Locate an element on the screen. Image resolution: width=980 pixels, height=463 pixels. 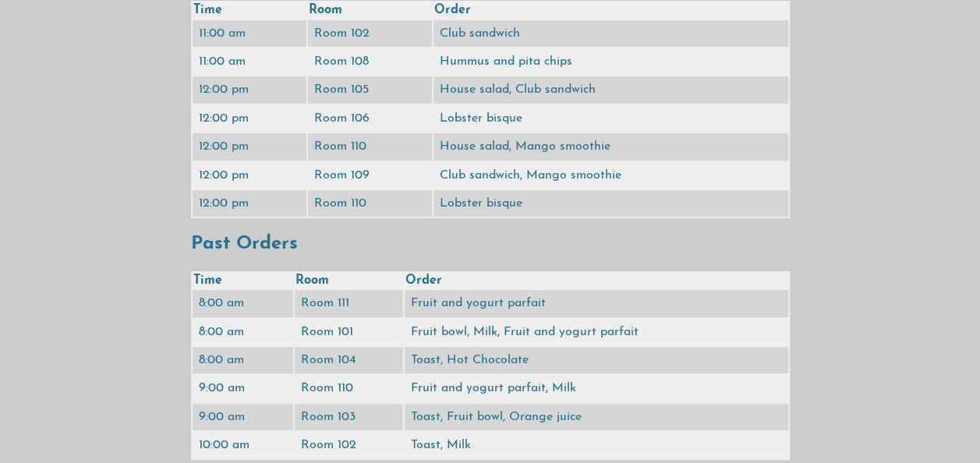
td: Fruit and yogurt parfait is located at coordinates (597, 303).